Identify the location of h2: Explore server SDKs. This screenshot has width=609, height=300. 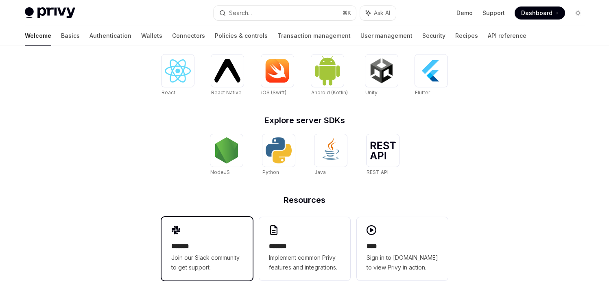
(305, 120).